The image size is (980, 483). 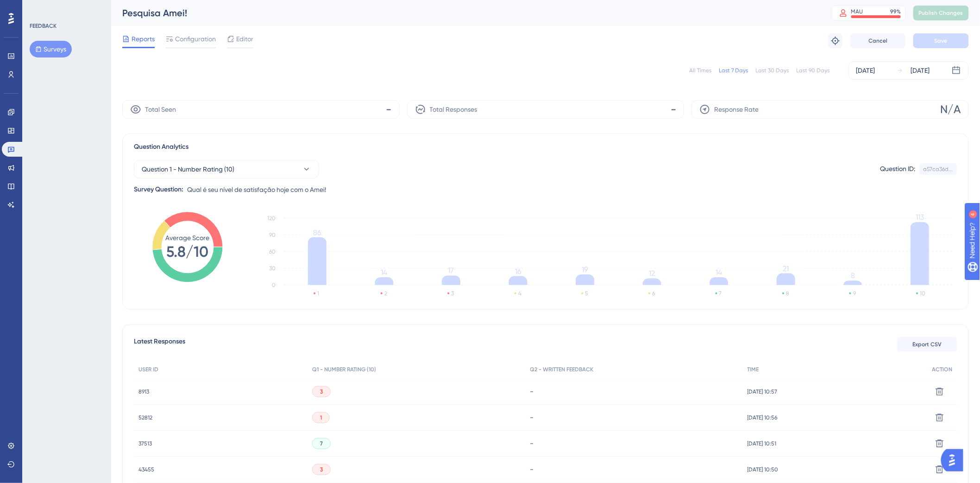 I want to click on div: MAU, so click(x=857, y=11).